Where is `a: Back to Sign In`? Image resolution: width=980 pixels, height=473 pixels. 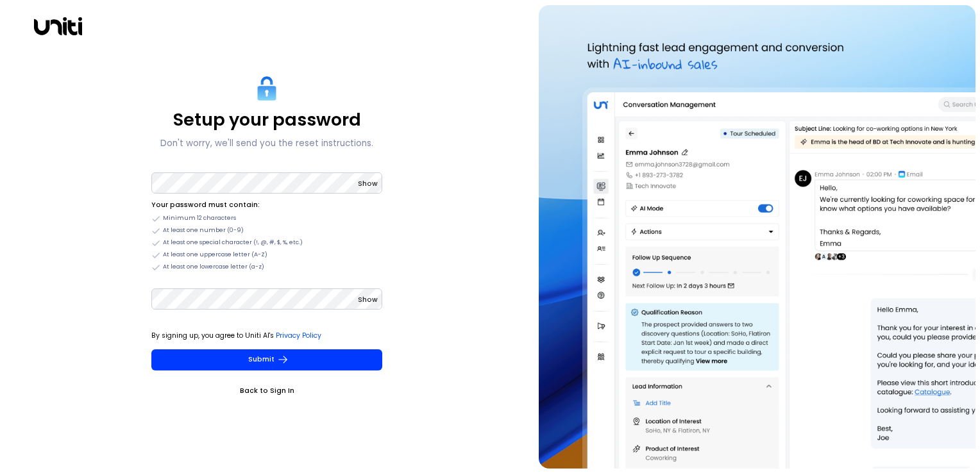 a: Back to Sign In is located at coordinates (267, 391).